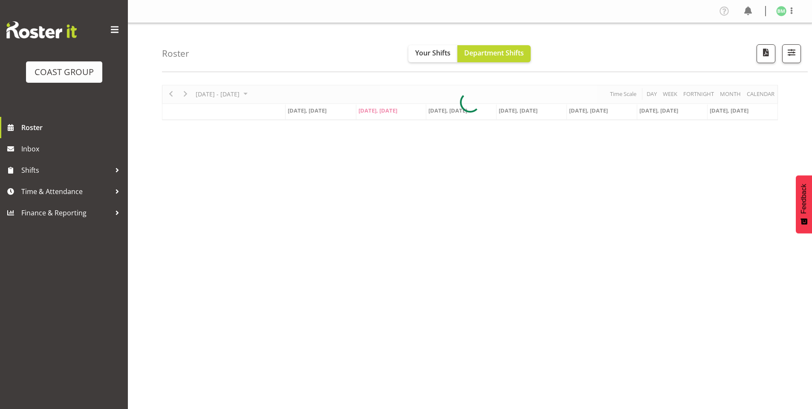 Image resolution: width=812 pixels, height=409 pixels. I want to click on img: Rosterit website logo, so click(41, 30).